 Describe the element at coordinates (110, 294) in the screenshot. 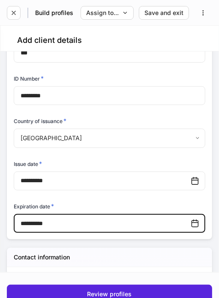

I see `div: Review profiles` at that location.